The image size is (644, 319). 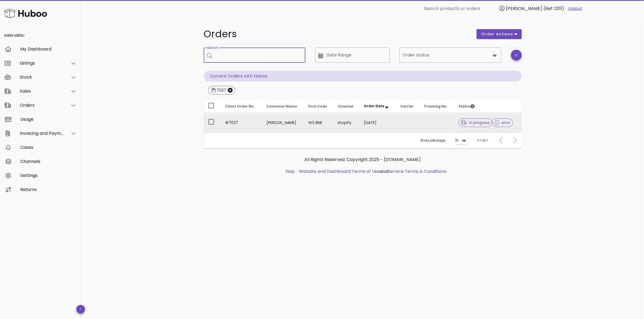 What do you see at coordinates (213, 48) in the screenshot?
I see `label: Search` at bounding box center [213, 48].